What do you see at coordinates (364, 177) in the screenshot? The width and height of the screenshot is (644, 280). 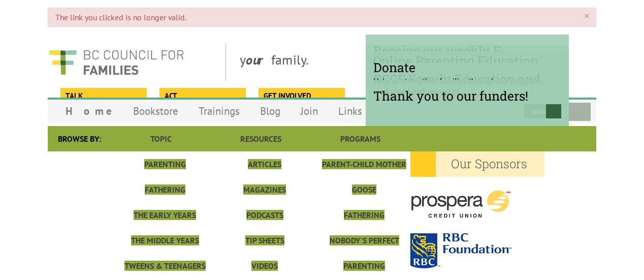 I see `a: Parent-Child Mother Goose` at bounding box center [364, 177].